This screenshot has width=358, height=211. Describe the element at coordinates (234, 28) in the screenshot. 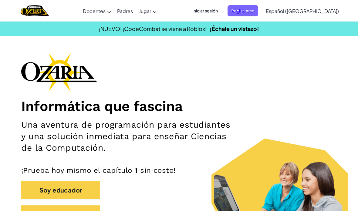

I see `a: ¡Échale un vistazo!` at that location.